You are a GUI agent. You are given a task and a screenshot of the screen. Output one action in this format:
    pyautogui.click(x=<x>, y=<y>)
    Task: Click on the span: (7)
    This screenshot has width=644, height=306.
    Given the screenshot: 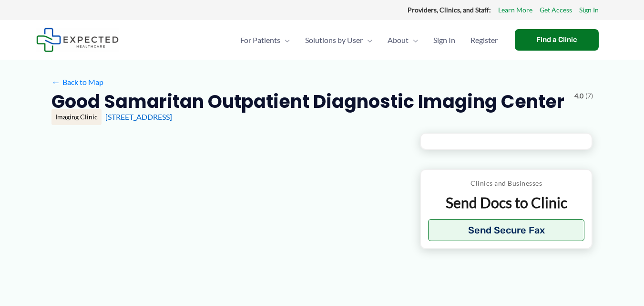 What is the action you would take?
    pyautogui.click(x=590, y=96)
    